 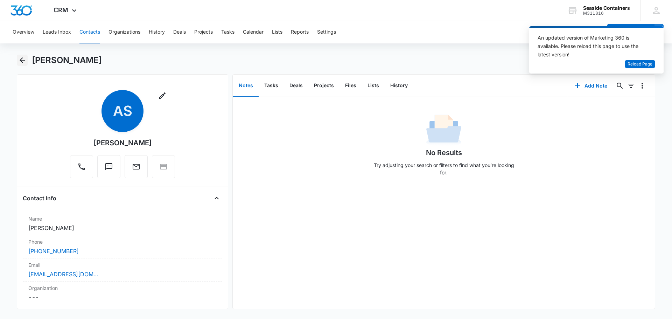 What do you see at coordinates (57, 32) in the screenshot?
I see `button: Leads Inbox` at bounding box center [57, 32].